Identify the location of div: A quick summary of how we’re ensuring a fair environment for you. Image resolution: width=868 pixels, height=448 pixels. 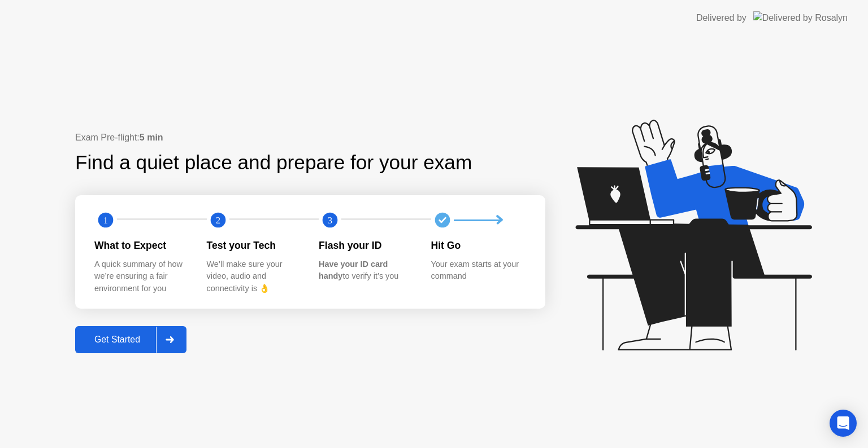
(141, 277).